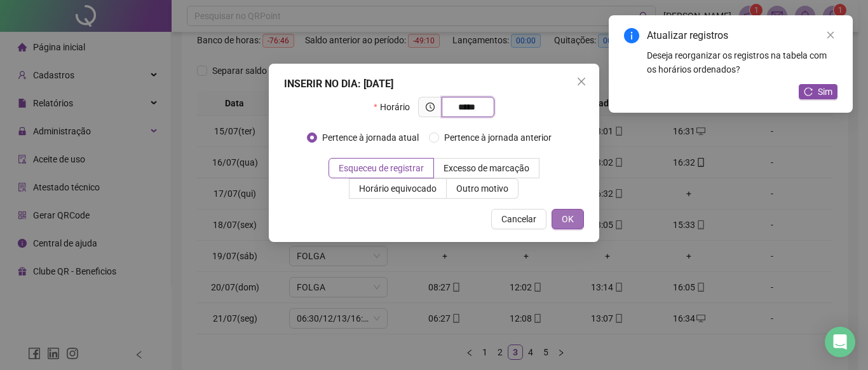  What do you see at coordinates (430, 107) in the screenshot?
I see `span: clock-circle` at bounding box center [430, 107].